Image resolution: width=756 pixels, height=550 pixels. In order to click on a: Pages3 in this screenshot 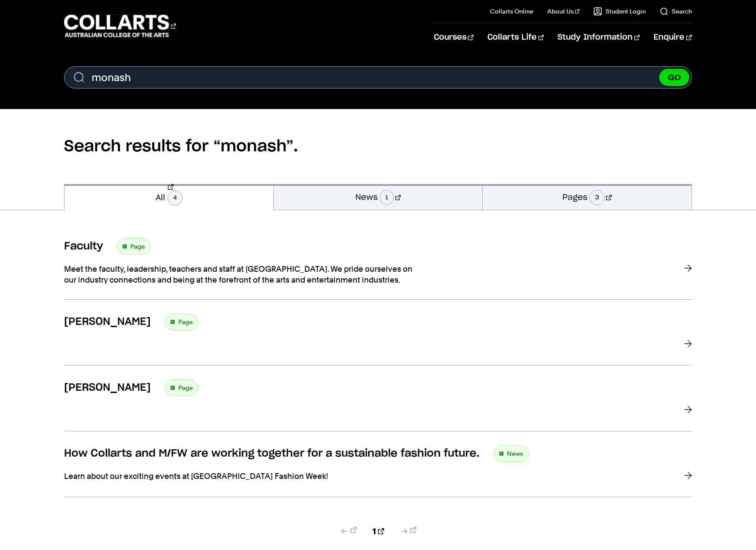, I will do `click(586, 197)`.